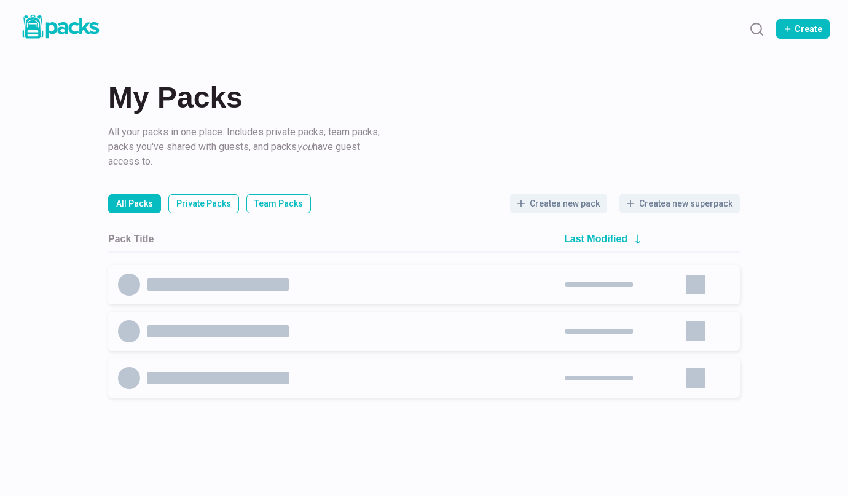 Image resolution: width=848 pixels, height=496 pixels. What do you see at coordinates (680, 203) in the screenshot?
I see `button: Createa new superpack` at bounding box center [680, 203].